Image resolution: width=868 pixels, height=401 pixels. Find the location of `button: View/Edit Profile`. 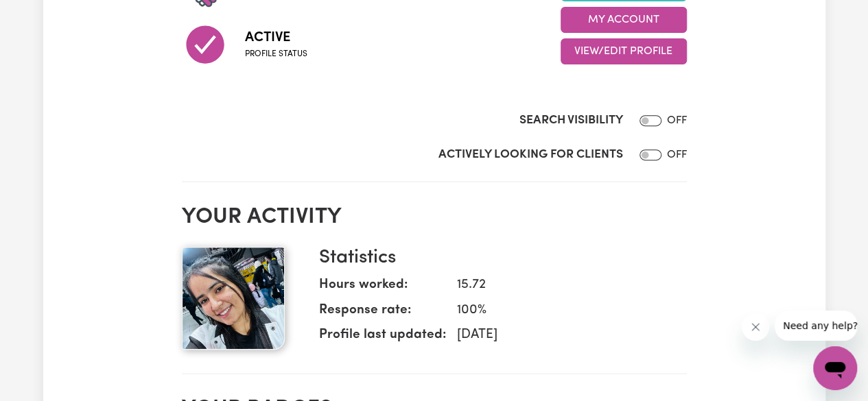

button: View/Edit Profile is located at coordinates (623, 51).